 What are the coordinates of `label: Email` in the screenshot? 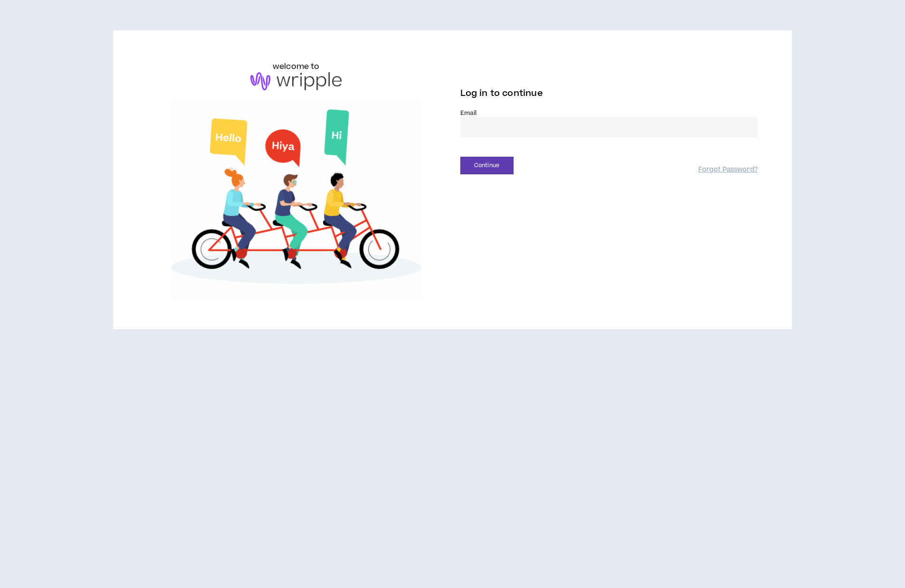 It's located at (609, 113).